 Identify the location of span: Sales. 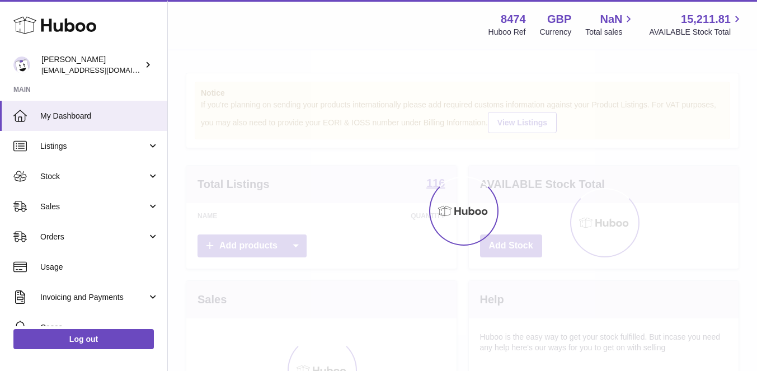
(93, 207).